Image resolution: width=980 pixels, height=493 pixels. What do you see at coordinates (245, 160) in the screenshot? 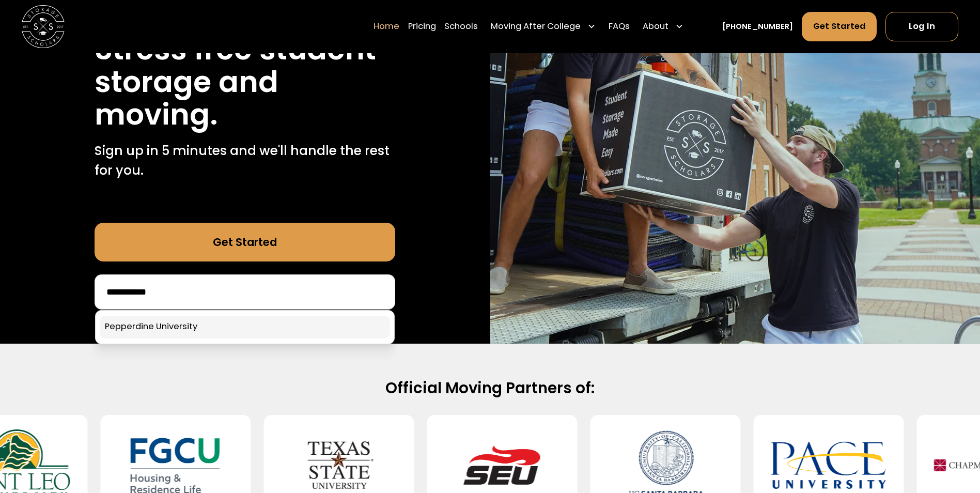
I see `p: Sign up in 5 minutes and we'll handle the rest for you.` at bounding box center [245, 160].